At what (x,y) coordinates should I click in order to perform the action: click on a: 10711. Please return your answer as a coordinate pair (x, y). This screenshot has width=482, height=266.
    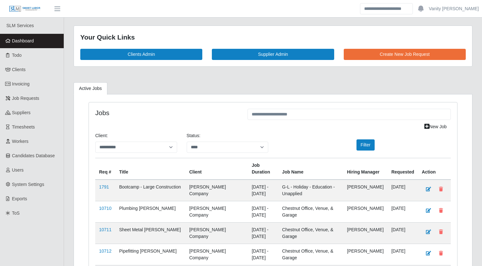
    Looking at the image, I should click on (105, 229).